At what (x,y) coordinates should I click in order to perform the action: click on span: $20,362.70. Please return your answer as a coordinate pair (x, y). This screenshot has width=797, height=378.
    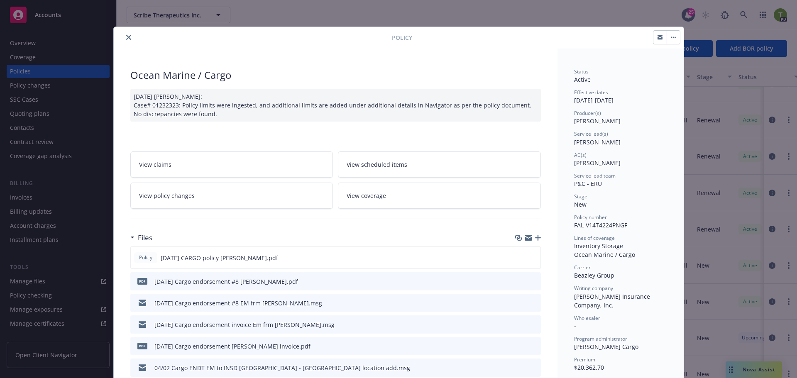
    Looking at the image, I should click on (589, 367).